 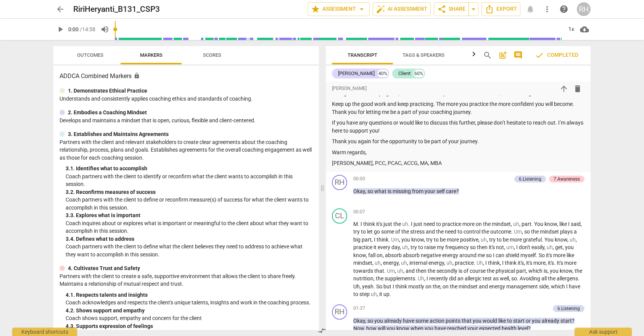 I want to click on span: plays, so click(x=567, y=232).